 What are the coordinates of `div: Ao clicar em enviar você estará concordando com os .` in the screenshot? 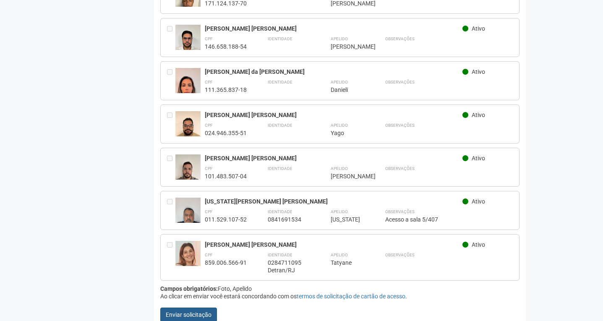 It's located at (340, 296).